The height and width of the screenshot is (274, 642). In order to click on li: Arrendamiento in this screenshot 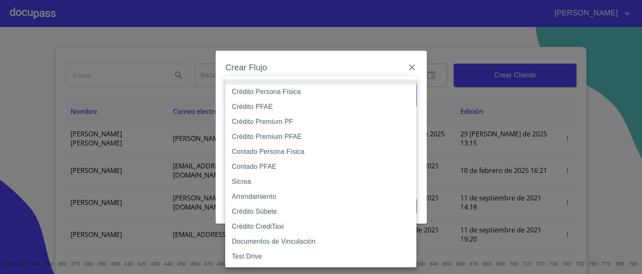, I will do `click(321, 196)`.